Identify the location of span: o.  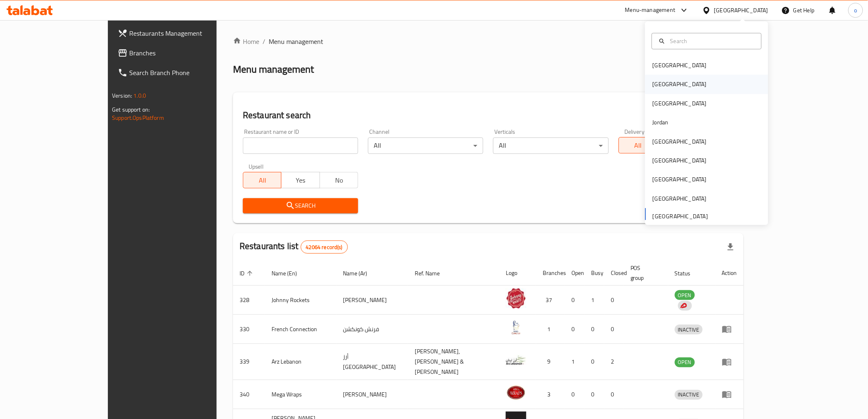
(855, 10).